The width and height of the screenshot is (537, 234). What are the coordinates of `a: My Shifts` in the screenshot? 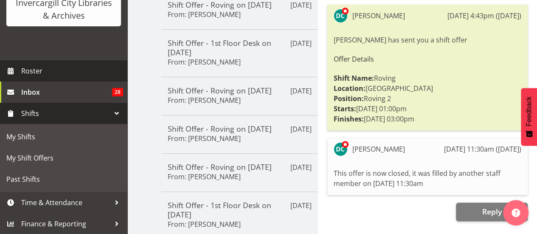 It's located at (64, 137).